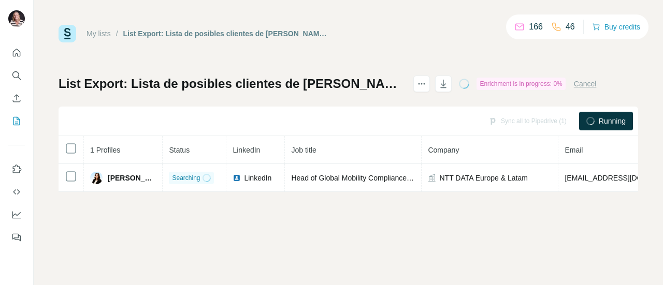  Describe the element at coordinates (616, 27) in the screenshot. I see `button: Buy credits` at that location.